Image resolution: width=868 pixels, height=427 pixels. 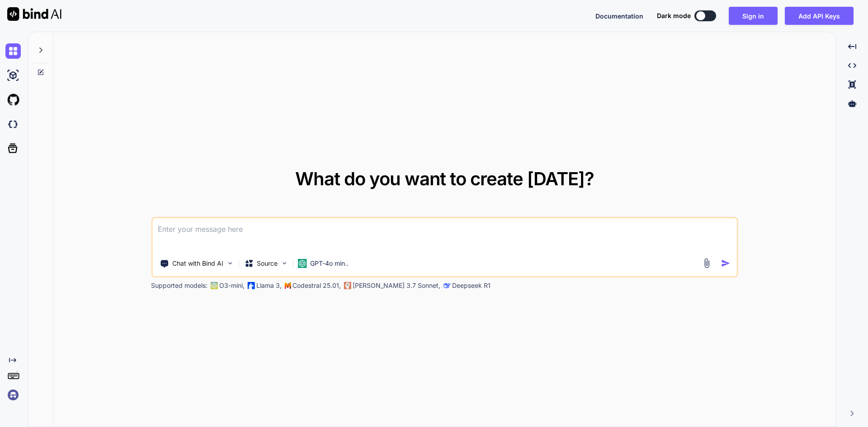 I want to click on img: Mistral-AI, so click(x=288, y=286).